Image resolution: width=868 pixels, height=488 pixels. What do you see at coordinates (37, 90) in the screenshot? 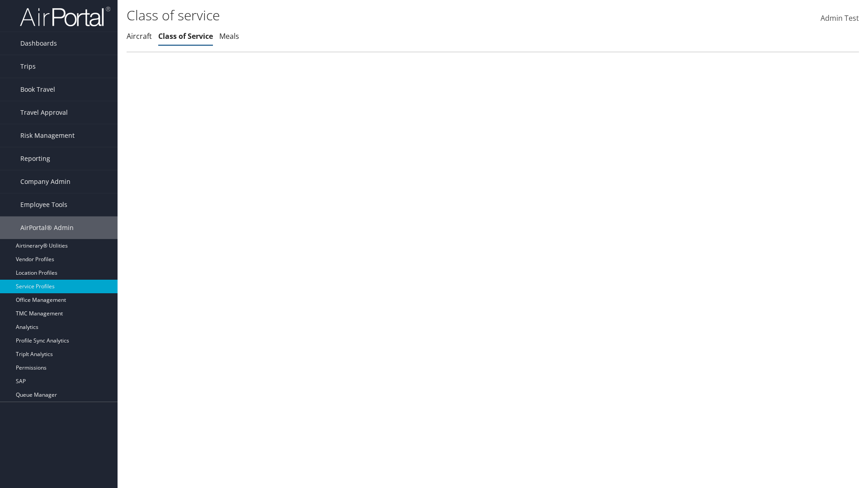
I see `span: Book Travel` at bounding box center [37, 90].